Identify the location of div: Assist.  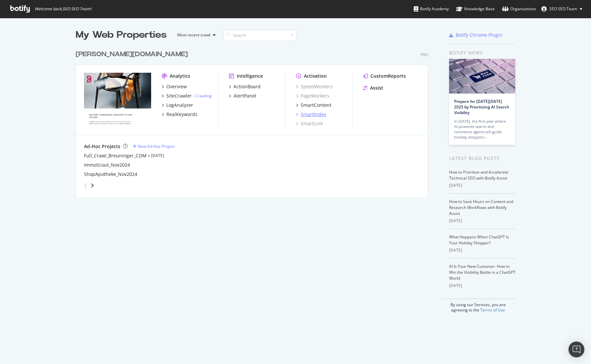
(377, 88).